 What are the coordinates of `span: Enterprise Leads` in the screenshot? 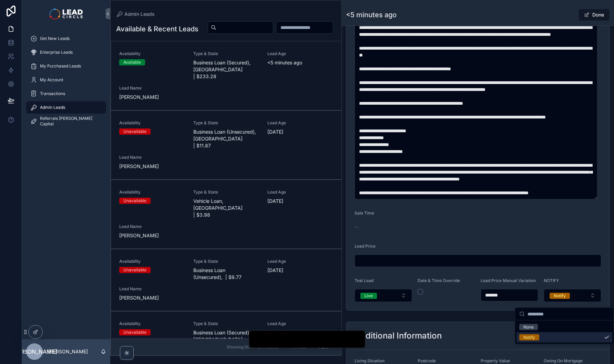 It's located at (56, 52).